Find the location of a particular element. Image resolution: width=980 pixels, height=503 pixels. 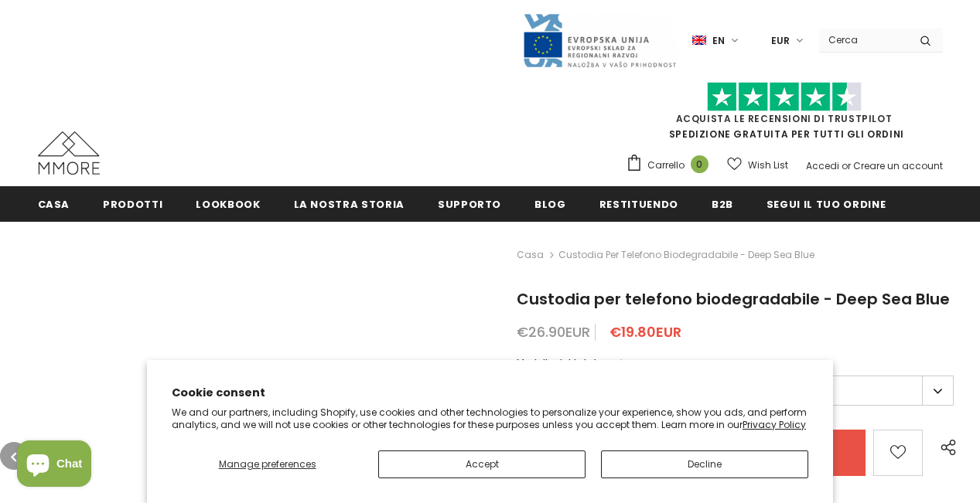

span: Casa is located at coordinates (54, 205).